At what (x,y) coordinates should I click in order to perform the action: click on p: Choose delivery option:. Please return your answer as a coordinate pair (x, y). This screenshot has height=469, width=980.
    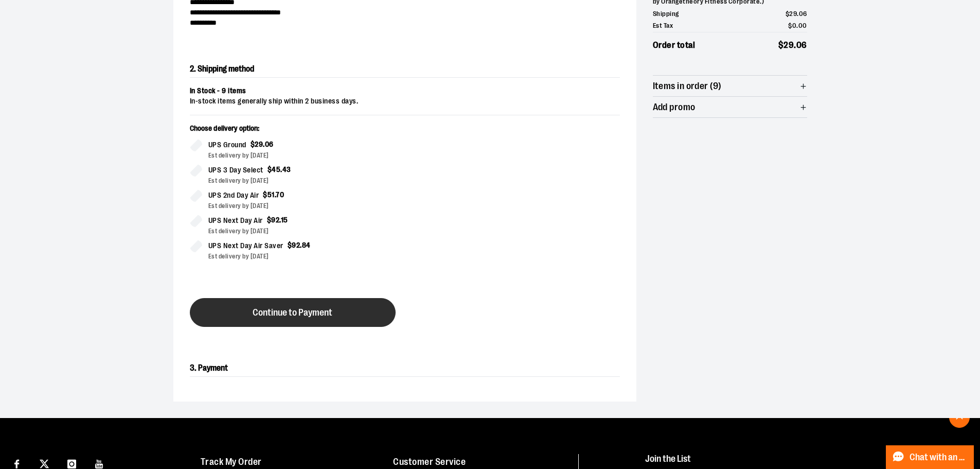
    Looking at the image, I should click on (293, 131).